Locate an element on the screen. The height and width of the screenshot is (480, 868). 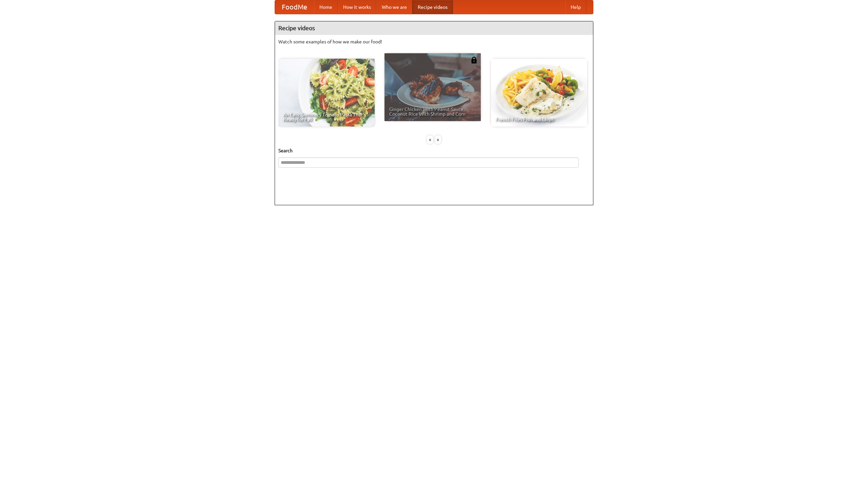
a: Home is located at coordinates (325, 7).